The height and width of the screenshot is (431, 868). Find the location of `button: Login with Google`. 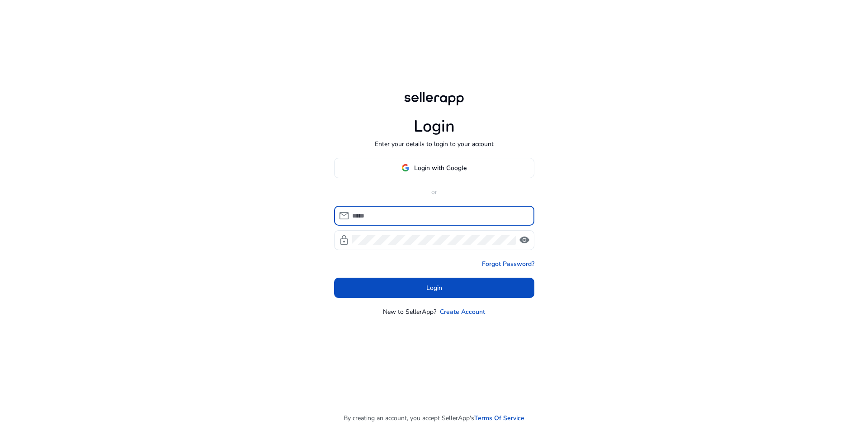

button: Login with Google is located at coordinates (434, 168).